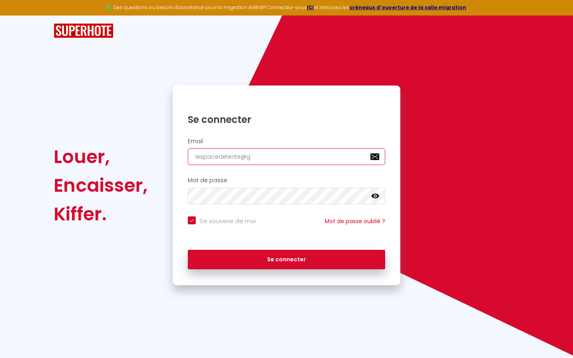 This screenshot has width=573, height=358. I want to click on a: créneaux d'ouverture de la salle migration, so click(408, 7).